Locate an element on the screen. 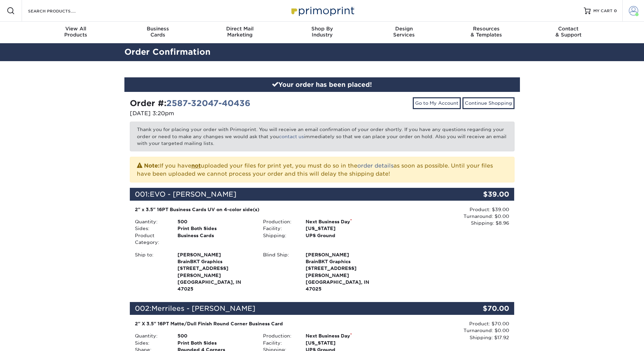 The image size is (644, 351). span: MY CART is located at coordinates (603, 11).